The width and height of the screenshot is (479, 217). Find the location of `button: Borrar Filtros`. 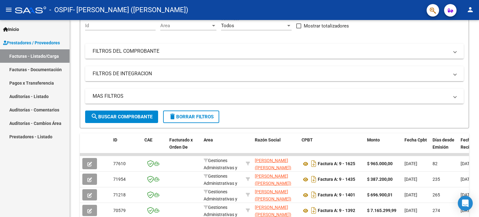

button: Borrar Filtros is located at coordinates (191, 117).